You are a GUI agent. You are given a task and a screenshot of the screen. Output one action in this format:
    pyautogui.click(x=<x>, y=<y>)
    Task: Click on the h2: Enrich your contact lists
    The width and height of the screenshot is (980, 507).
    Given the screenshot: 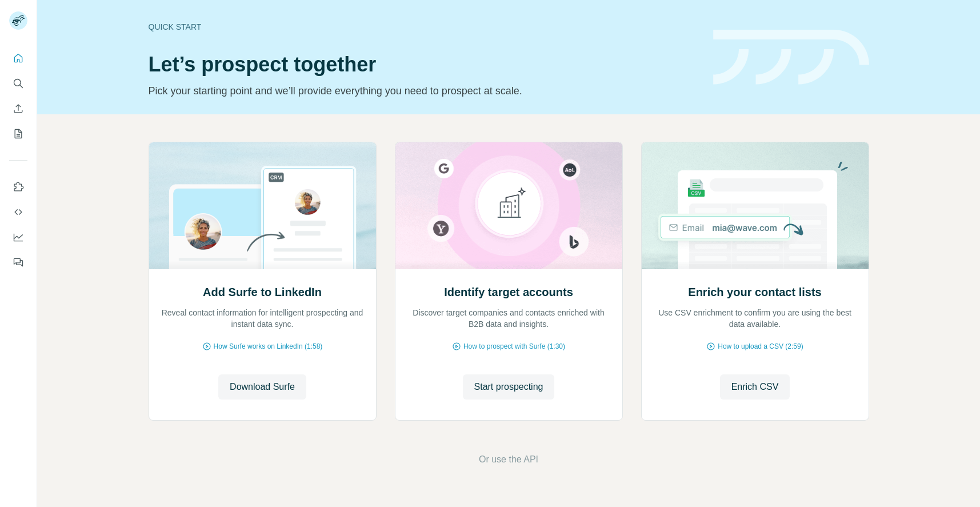 What is the action you would take?
    pyautogui.click(x=754, y=292)
    